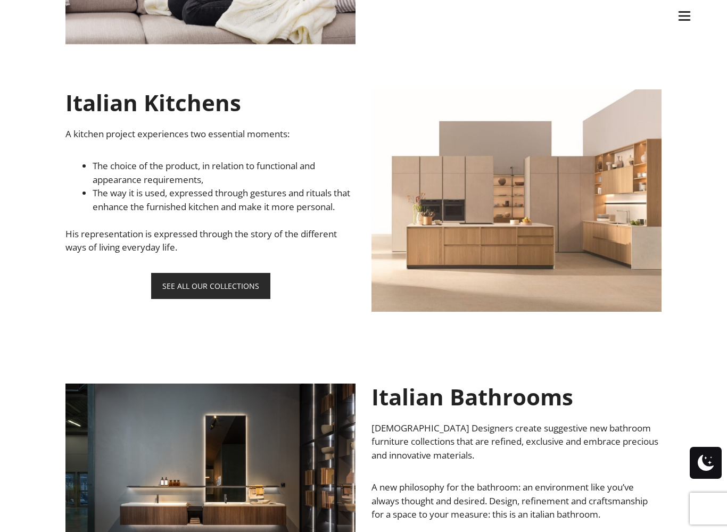 This screenshot has height=532, width=727. What do you see at coordinates (516, 397) in the screenshot?
I see `h1: Italian Bathrooms` at bounding box center [516, 397].